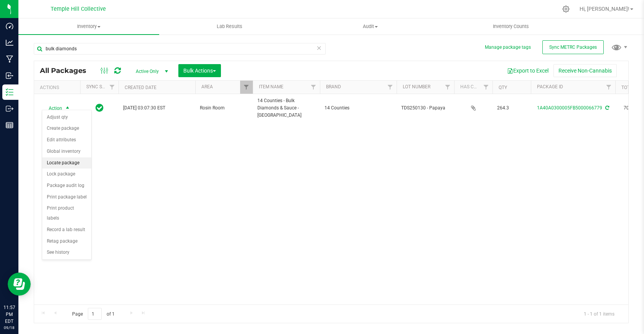 The height and width of the screenshot is (334, 644). What do you see at coordinates (67, 230) in the screenshot?
I see `li: Record a lab result` at bounding box center [67, 230].